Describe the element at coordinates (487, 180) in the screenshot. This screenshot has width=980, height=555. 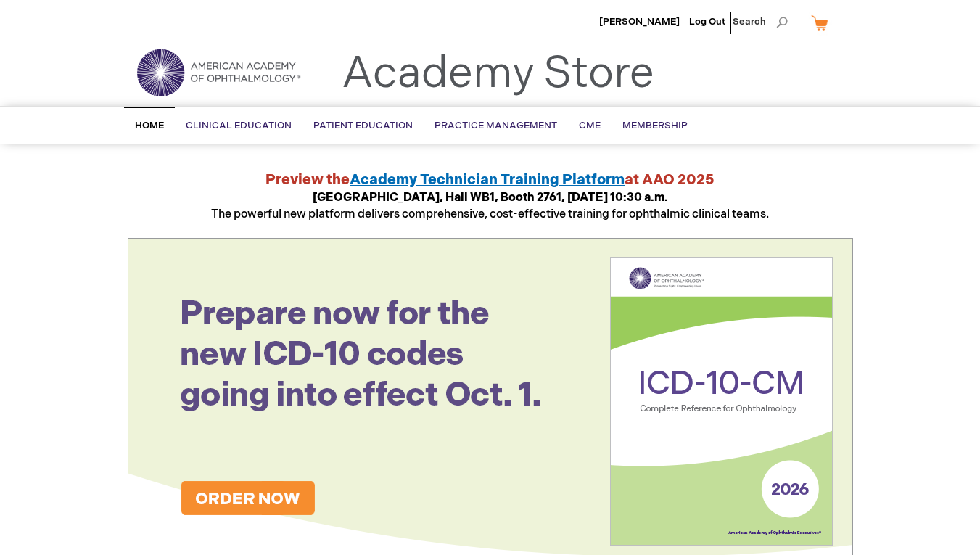
I see `span: Academy Technician Training Platform` at that location.